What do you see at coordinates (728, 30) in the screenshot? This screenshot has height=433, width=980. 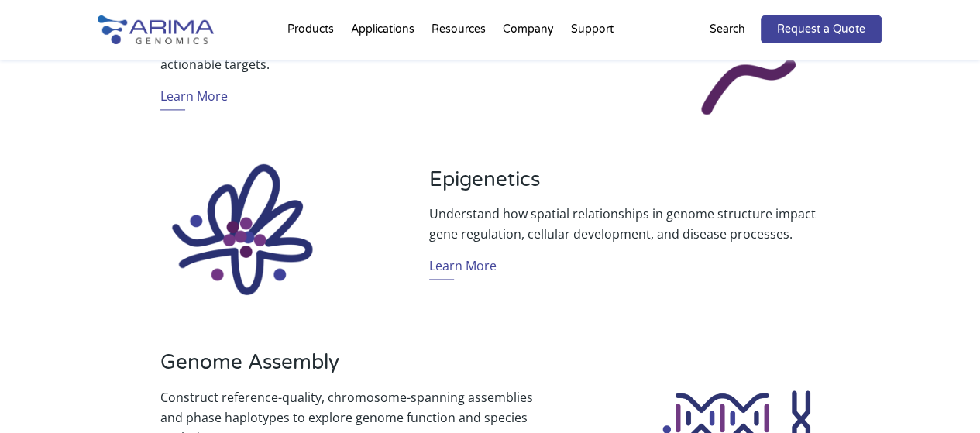 I see `p: Search` at bounding box center [728, 30].